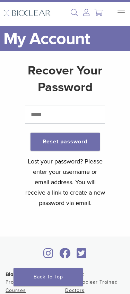 The width and height of the screenshot is (130, 294). Describe the element at coordinates (16, 282) in the screenshot. I see `a: Products` at that location.